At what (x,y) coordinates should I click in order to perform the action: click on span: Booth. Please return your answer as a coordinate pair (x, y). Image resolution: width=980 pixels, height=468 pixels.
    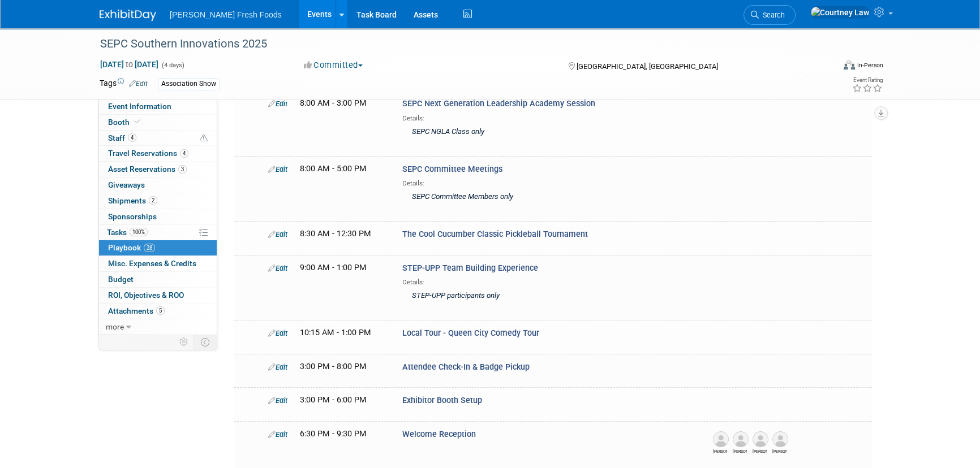
    Looking at the image, I should click on (125, 122).